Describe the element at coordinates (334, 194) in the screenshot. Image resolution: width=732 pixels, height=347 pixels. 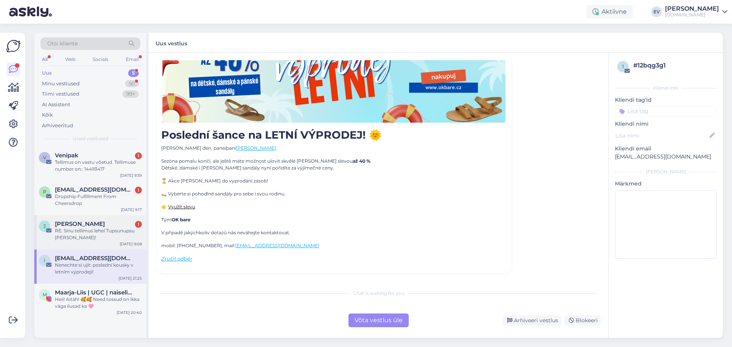
I see `p: 👡 Vyberte si pohodlné sandály pro sebe i svou rodinu.` at that location.